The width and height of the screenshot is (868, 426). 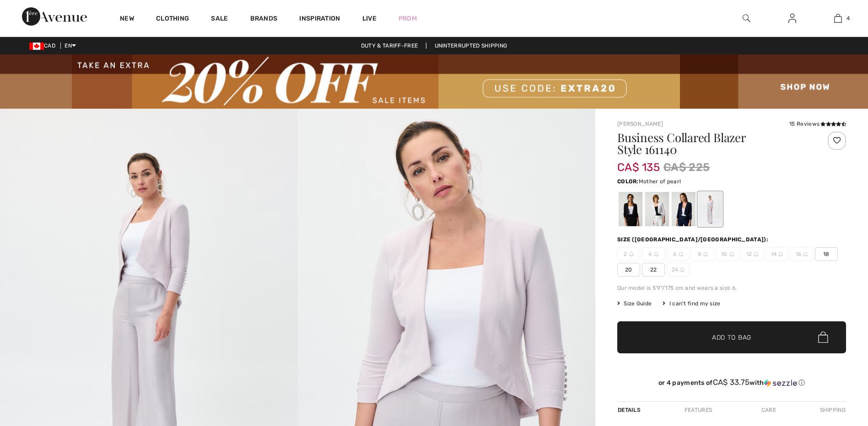 What do you see at coordinates (219, 20) in the screenshot?
I see `a: Sale` at bounding box center [219, 20].